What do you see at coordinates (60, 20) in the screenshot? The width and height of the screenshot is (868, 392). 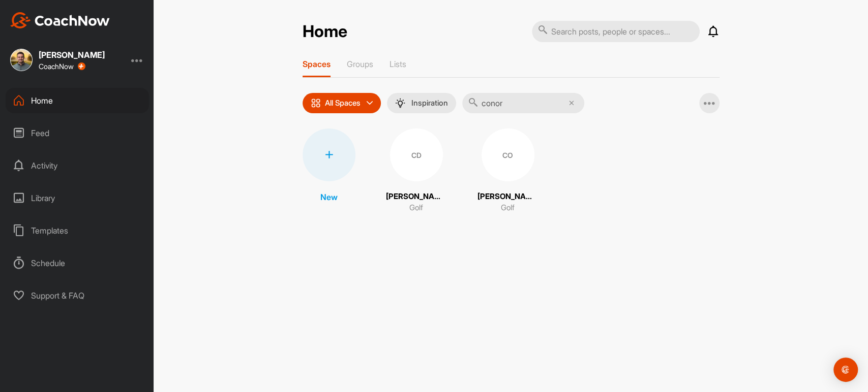 I see `img: CoachNow` at bounding box center [60, 20].